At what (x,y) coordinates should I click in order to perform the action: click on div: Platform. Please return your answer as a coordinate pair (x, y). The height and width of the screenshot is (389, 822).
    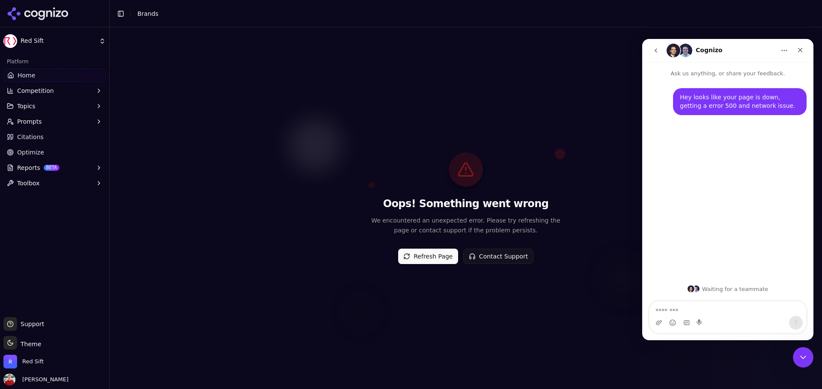
    Looking at the image, I should click on (54, 62).